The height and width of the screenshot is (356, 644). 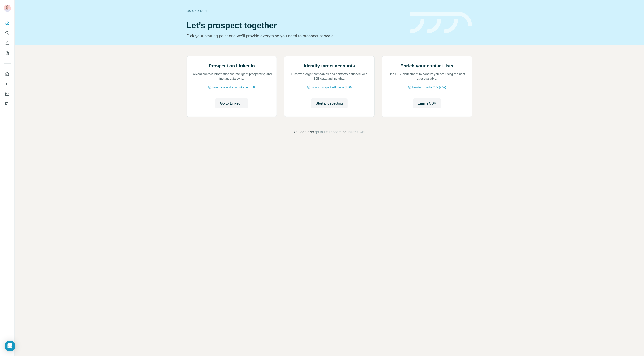 What do you see at coordinates (329, 76) in the screenshot?
I see `p: Discover target companies and contacts enriched with B2B data and insights.` at bounding box center [329, 76].